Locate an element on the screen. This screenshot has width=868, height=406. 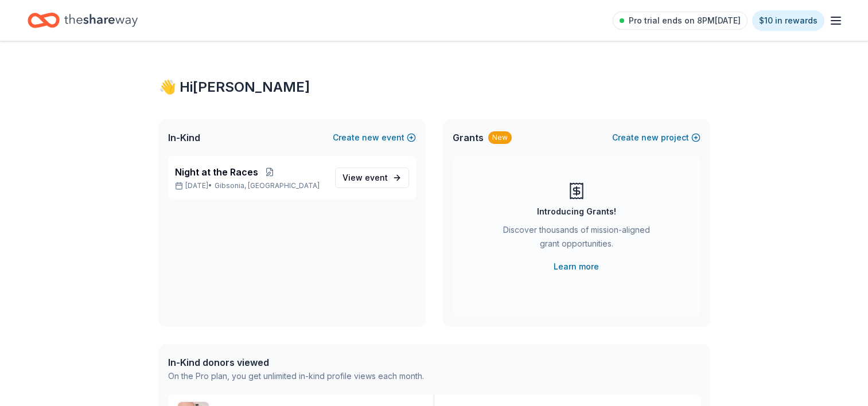
a: View event is located at coordinates (371, 178).